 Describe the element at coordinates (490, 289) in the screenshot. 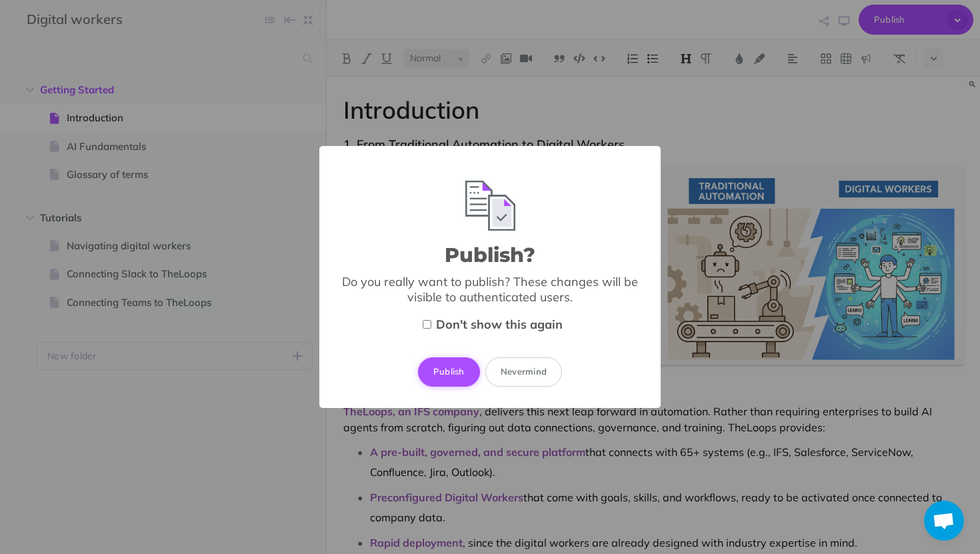

I see `div: Do you really want to publish? These changes will be visible to authenticated users.` at that location.